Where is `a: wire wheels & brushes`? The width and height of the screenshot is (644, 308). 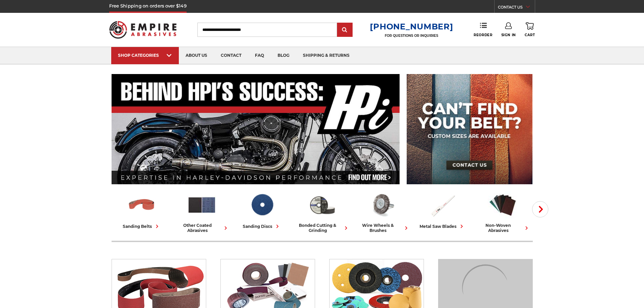 a: wire wheels & brushes is located at coordinates (382, 212).